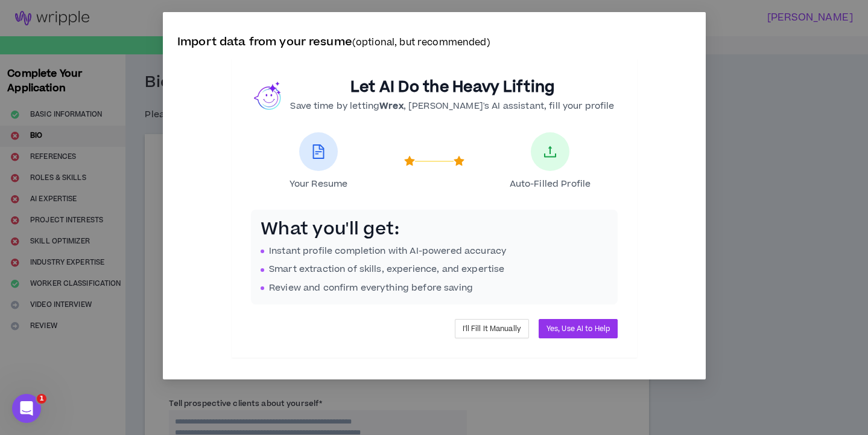 The width and height of the screenshot is (868, 435). I want to click on span: Yes, Use AI to Help, so click(578, 328).